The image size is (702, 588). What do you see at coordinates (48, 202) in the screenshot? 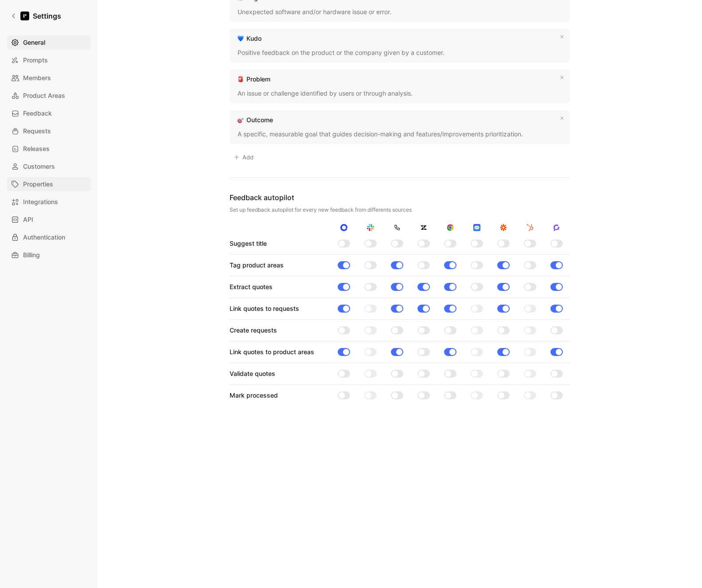
I see `a: Integrations` at bounding box center [48, 202].